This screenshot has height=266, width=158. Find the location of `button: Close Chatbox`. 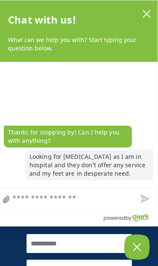

button: Close Chatbox is located at coordinates (137, 247).